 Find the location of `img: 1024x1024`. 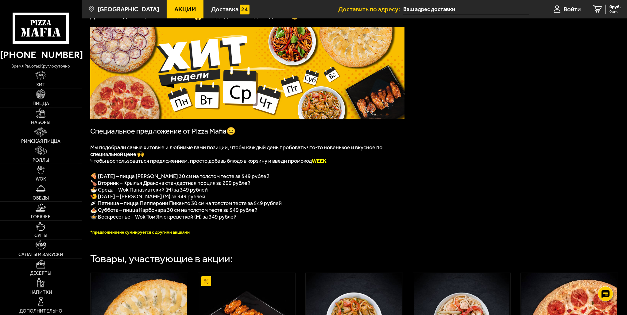

img: 1024x1024 is located at coordinates (247, 73).